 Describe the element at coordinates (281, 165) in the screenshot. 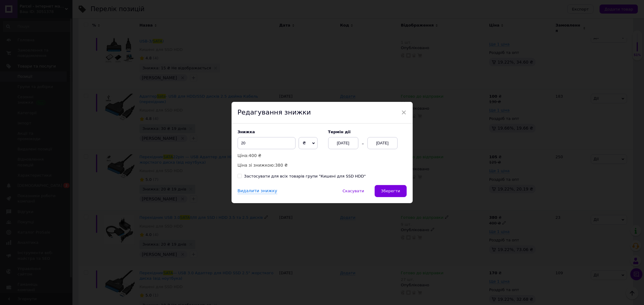

I see `span: 380 ₴` at that location.